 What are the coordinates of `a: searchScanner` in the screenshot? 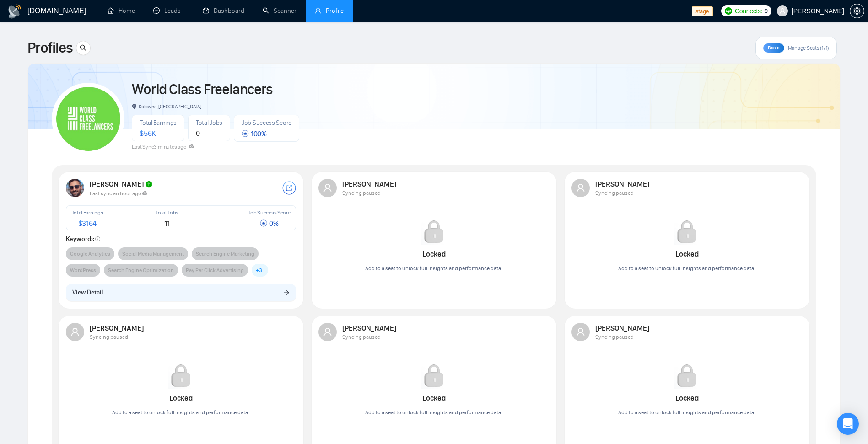 It's located at (279, 11).